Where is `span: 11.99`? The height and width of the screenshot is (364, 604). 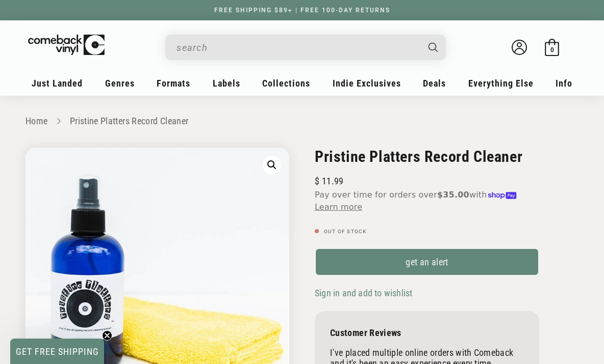 span: 11.99 is located at coordinates (329, 181).